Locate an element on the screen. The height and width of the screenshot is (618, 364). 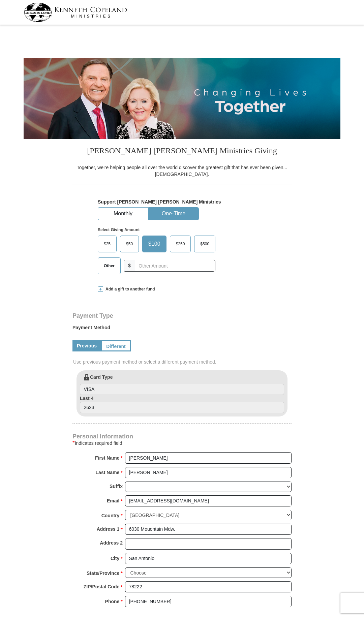
strong: Last Name is located at coordinates (108, 472).